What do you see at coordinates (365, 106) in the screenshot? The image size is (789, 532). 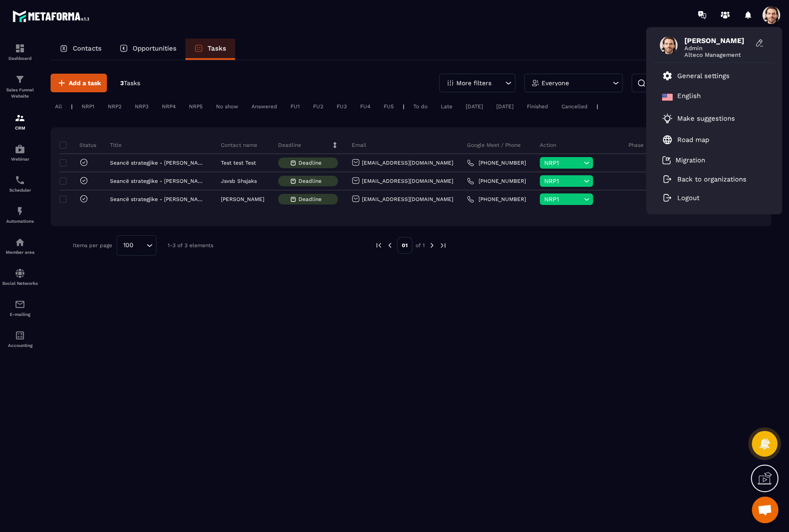 I see `div: FU4` at bounding box center [365, 106].